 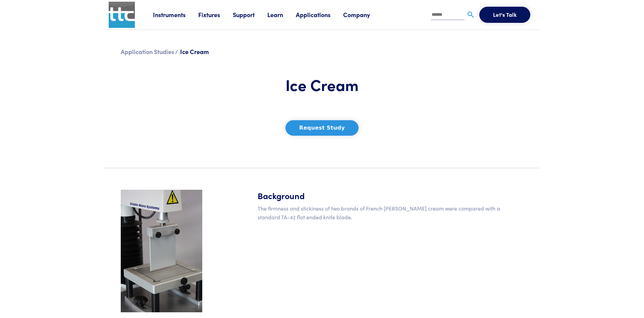 I want to click on a: Fixtures, so click(x=215, y=15).